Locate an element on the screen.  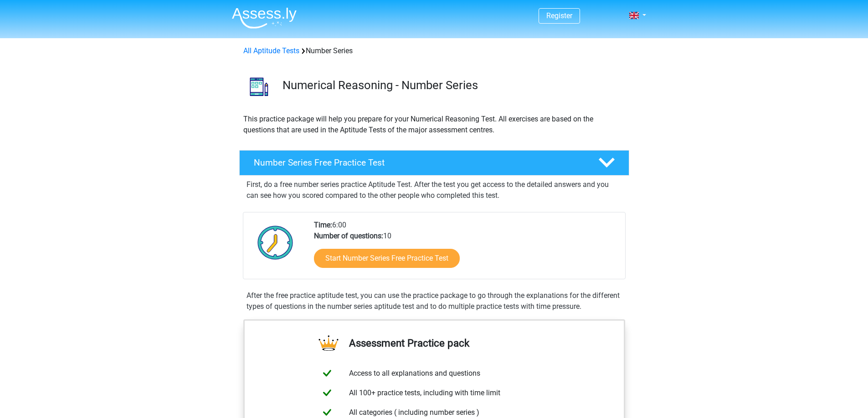
img: Assessly is located at coordinates (264, 17).